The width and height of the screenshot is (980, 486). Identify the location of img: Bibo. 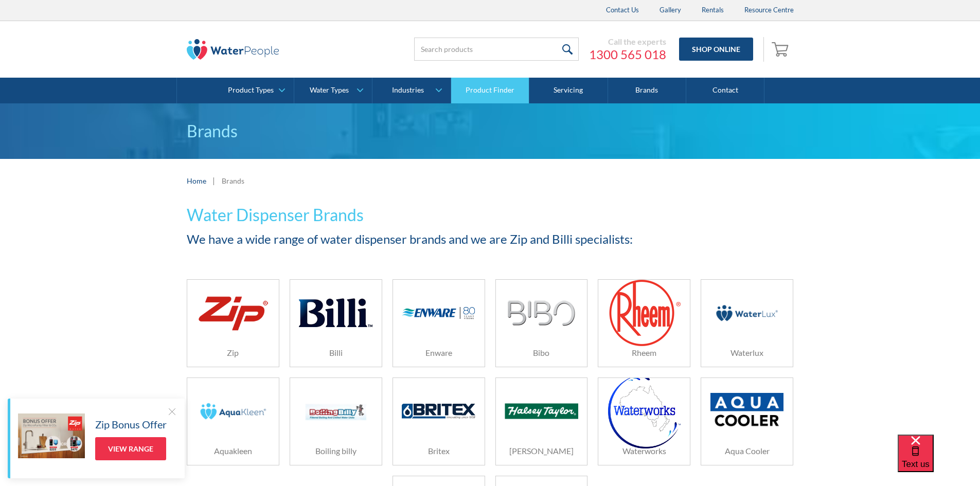
(541, 313).